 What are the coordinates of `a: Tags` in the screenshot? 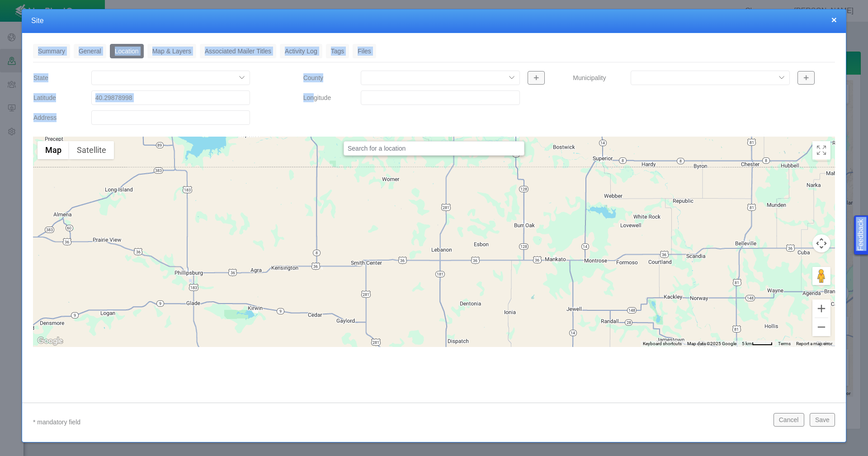 It's located at (337, 51).